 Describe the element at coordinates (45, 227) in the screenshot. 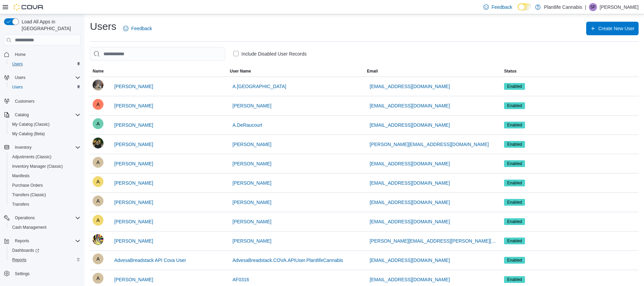

I see `span: Cash Management` at that location.